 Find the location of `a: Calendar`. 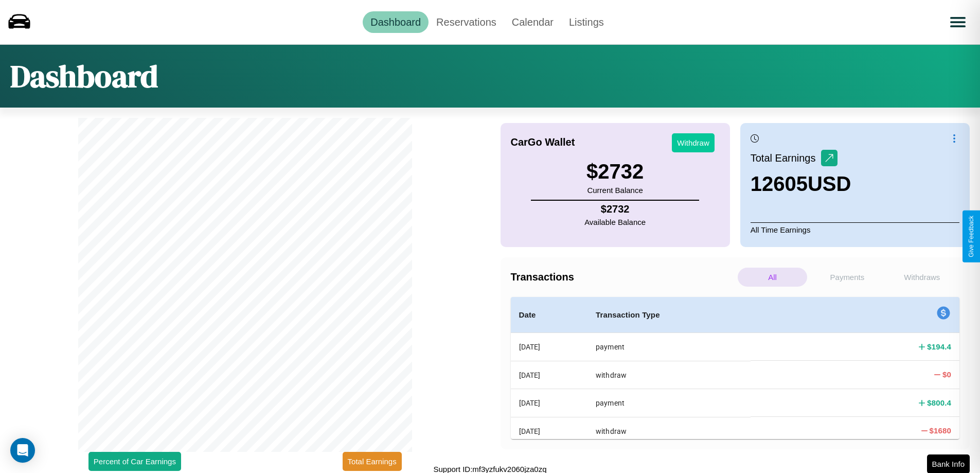

a: Calendar is located at coordinates (533, 22).